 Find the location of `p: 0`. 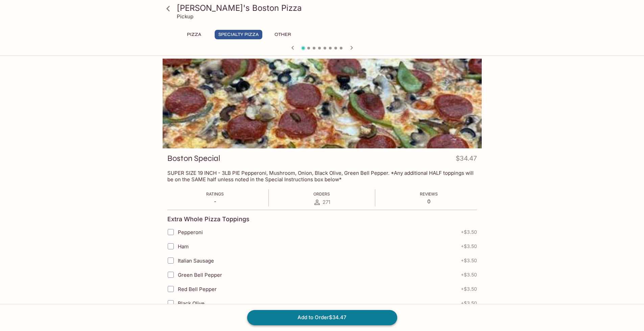

p: 0 is located at coordinates (429, 201).